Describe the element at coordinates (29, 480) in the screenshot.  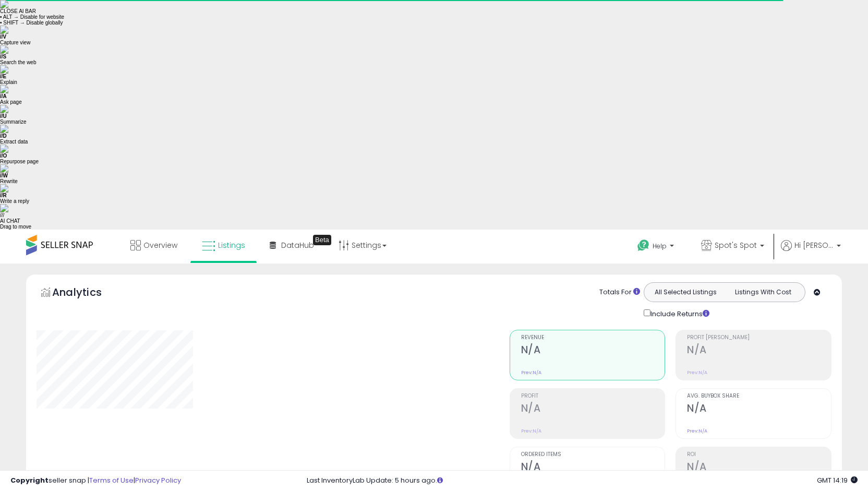
I see `strong: Copyright` at that location.